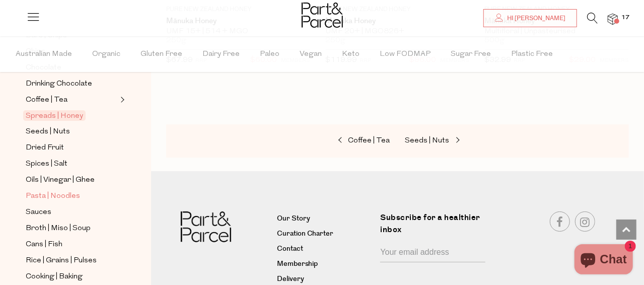 This screenshot has height=285, width=644. What do you see at coordinates (54, 115) in the screenshot?
I see `span: Spreads | Honey` at bounding box center [54, 115].